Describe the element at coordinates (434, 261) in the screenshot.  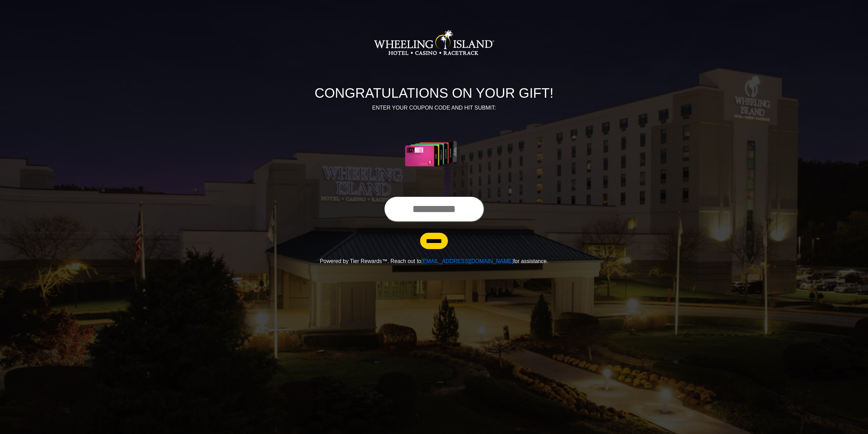
I see `span: Powered by Tier Rewards™. Reach out to for assistance.` at that location.